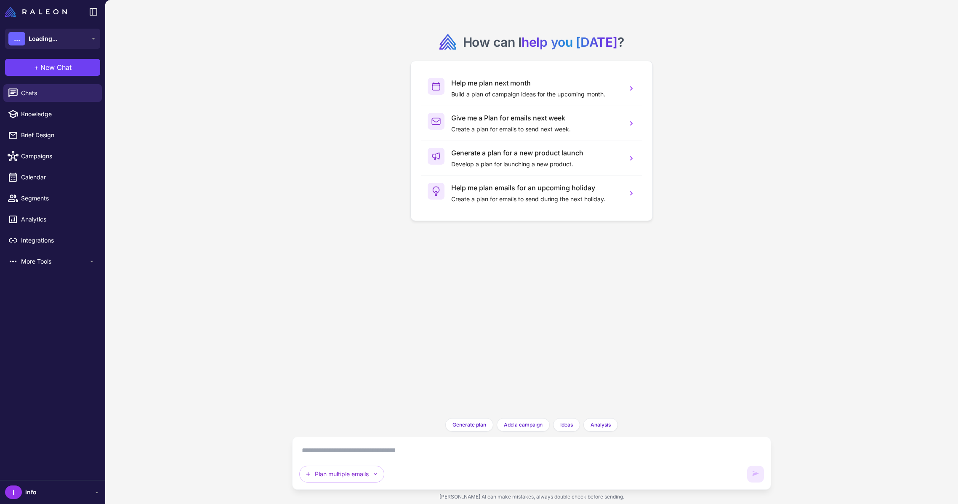  Describe the element at coordinates (53, 198) in the screenshot. I see `a: Segments` at that location.